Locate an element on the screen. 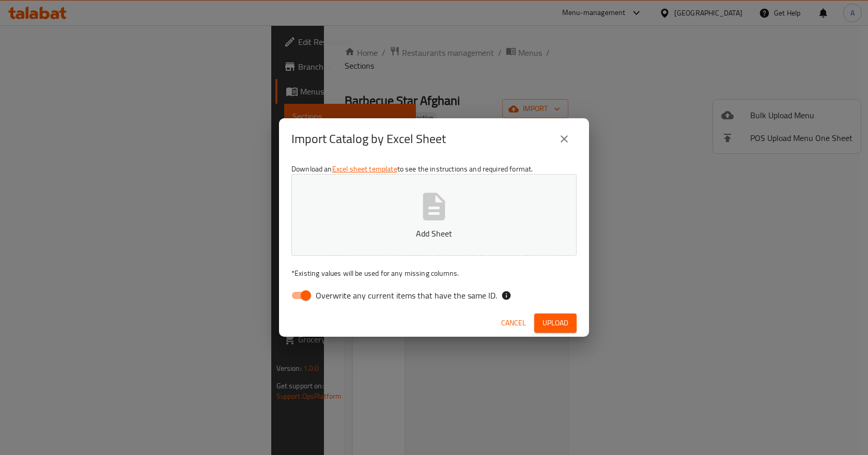 This screenshot has width=868, height=455. p: Add Sheet is located at coordinates (434, 234).